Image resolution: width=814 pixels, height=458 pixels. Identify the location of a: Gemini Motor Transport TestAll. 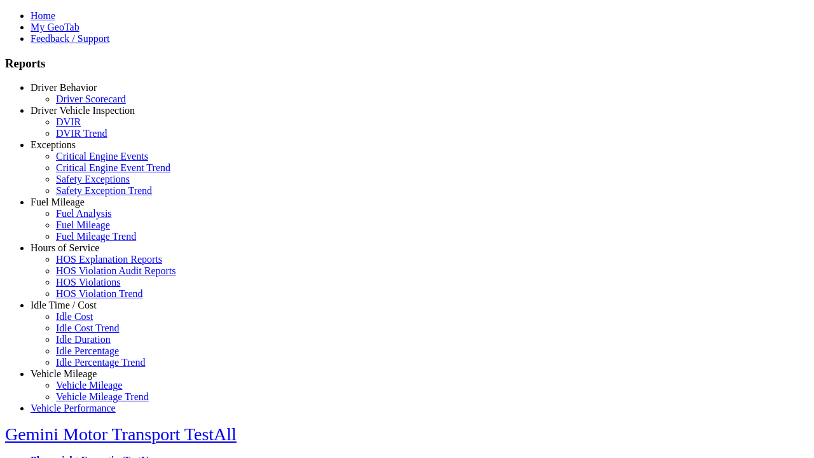
(121, 434).